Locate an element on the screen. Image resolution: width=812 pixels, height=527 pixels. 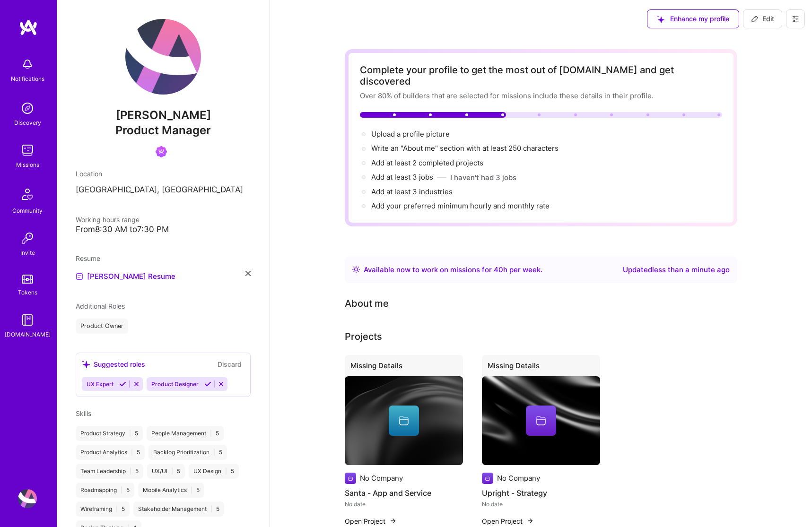
div: Mobile Analytics 5 is located at coordinates (171, 490).